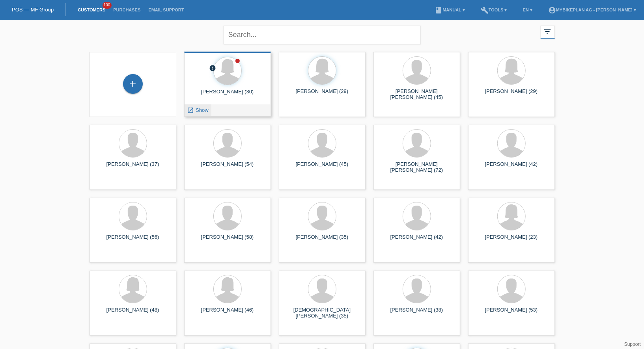 Image resolution: width=644 pixels, height=349 pixels. Describe the element at coordinates (127, 10) in the screenshot. I see `a: Purchases` at that location.